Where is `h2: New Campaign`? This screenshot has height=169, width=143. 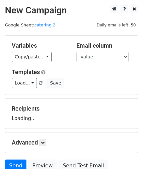 h2: New Campaign is located at coordinates (72, 10).